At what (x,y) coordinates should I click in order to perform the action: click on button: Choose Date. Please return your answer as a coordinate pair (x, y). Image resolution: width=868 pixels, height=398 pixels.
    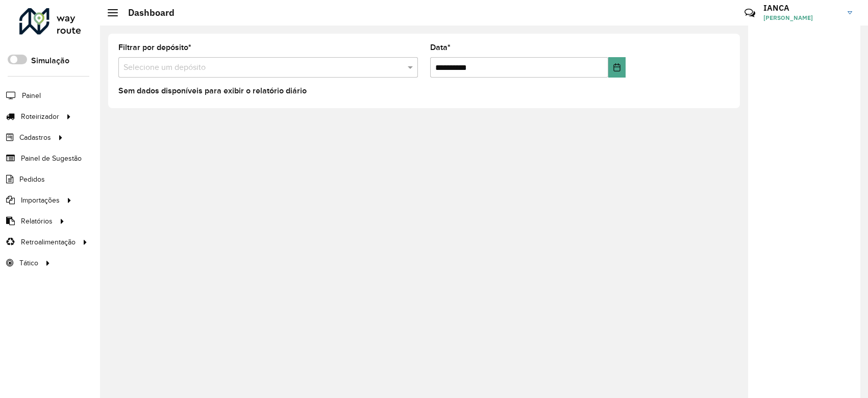
    Looking at the image, I should click on (617, 67).